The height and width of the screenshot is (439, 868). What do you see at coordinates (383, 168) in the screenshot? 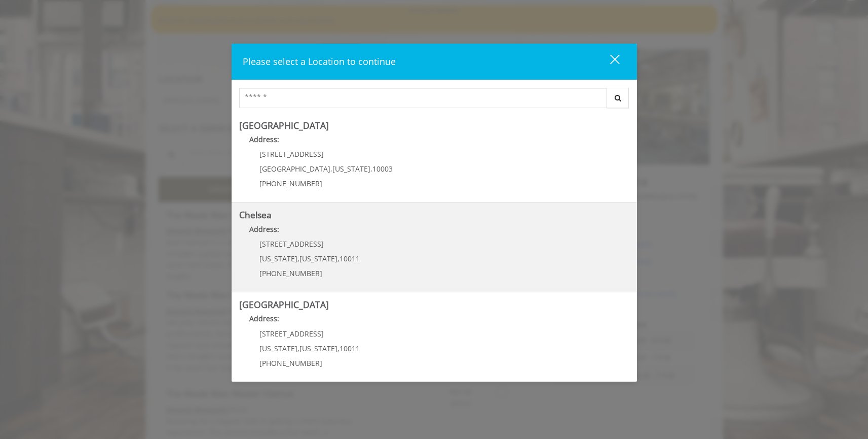
I see `span: 10003` at bounding box center [383, 168].